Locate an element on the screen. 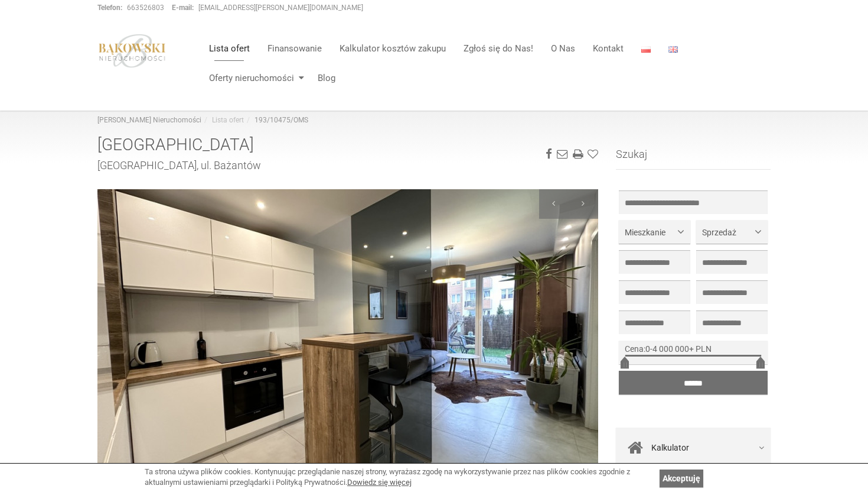 Image resolution: width=868 pixels, height=492 pixels. a: Finansowanie is located at coordinates (295, 48).